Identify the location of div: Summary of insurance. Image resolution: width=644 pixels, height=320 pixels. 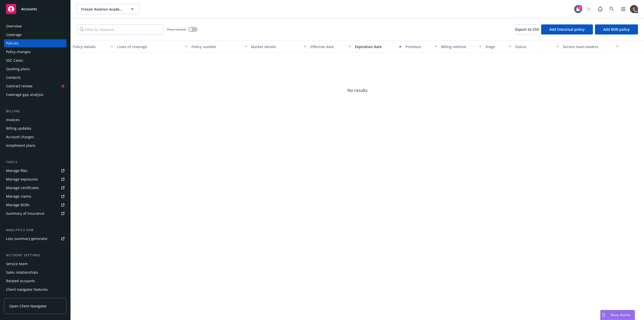
(25, 214).